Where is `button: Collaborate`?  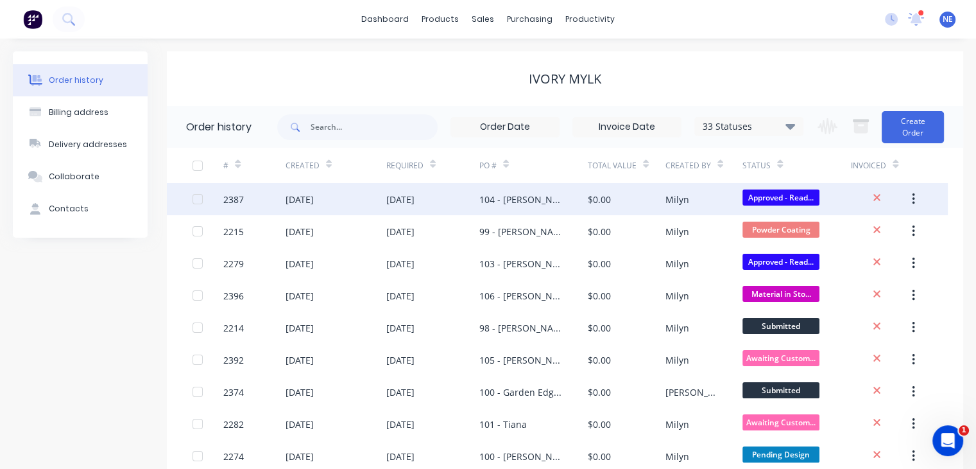 button: Collaborate is located at coordinates (80, 177).